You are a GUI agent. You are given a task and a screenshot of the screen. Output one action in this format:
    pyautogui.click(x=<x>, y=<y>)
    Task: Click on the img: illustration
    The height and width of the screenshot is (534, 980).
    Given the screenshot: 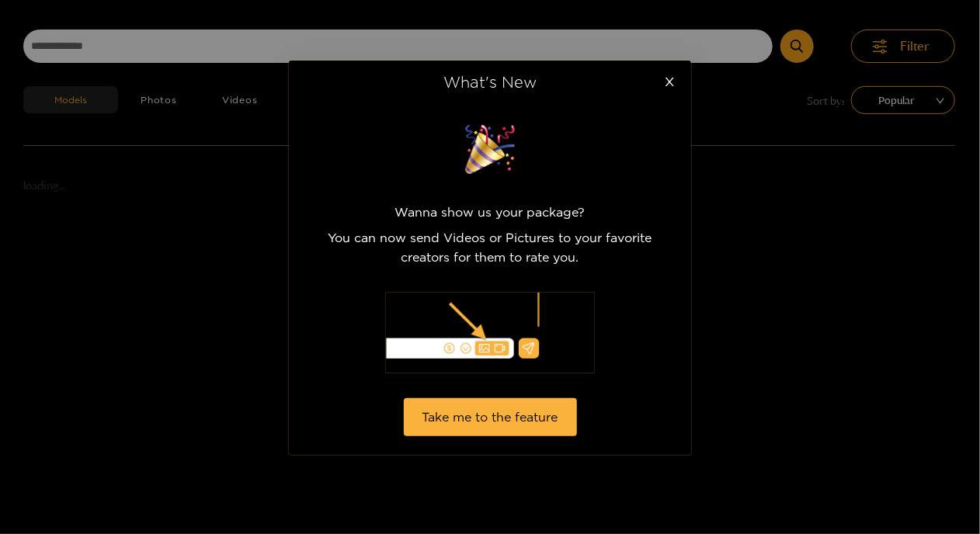 What is the action you would take?
    pyautogui.click(x=490, y=332)
    